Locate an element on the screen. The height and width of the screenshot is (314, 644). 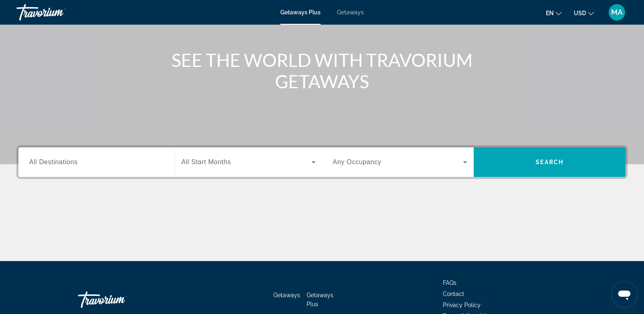
span: FAQs is located at coordinates (449, 283).